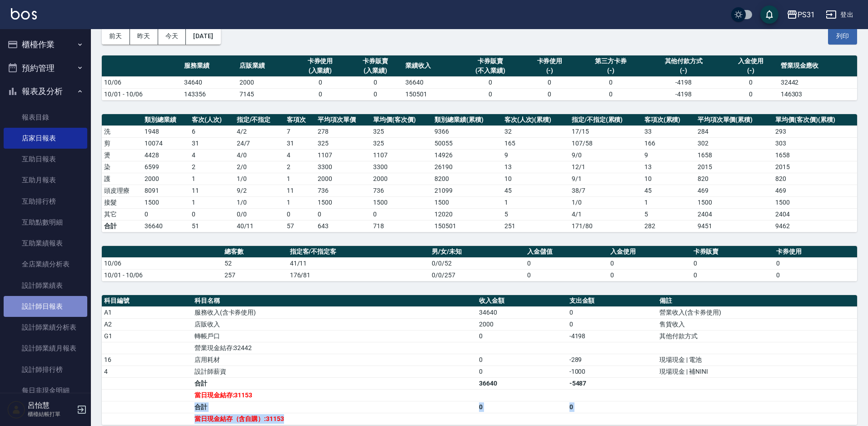  I want to click on td: 1948, so click(166, 131).